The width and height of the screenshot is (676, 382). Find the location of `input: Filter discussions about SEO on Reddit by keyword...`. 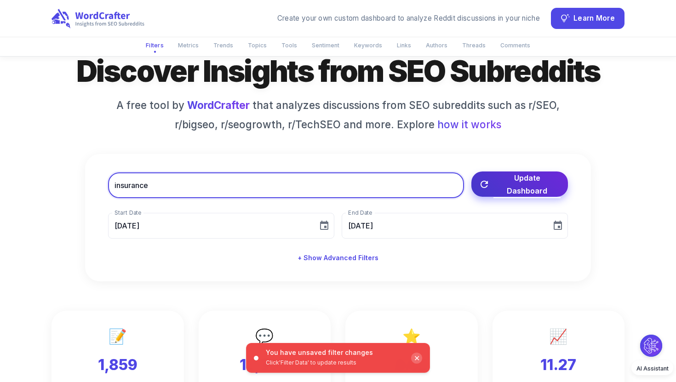

input: Filter discussions about SEO on Reddit by keyword... is located at coordinates (286, 185).